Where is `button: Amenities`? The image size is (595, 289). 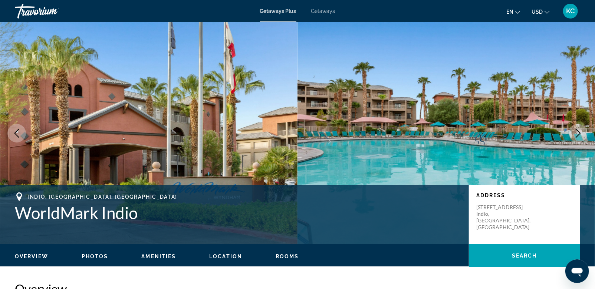
button: Amenities is located at coordinates (158, 257).